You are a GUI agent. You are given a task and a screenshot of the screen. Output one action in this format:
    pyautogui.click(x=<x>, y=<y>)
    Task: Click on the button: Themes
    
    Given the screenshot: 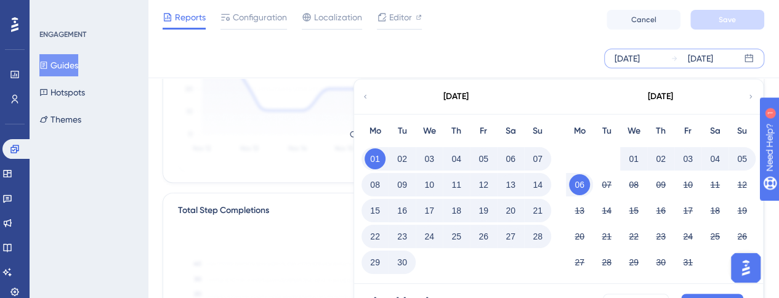 What is the action you would take?
    pyautogui.click(x=60, y=119)
    